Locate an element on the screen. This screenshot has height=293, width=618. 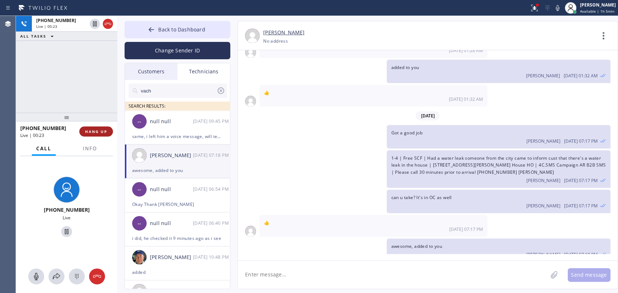
img: eb1005bbae17aab9b5e109a2067821b9.jpg is located at coordinates (139, 258).